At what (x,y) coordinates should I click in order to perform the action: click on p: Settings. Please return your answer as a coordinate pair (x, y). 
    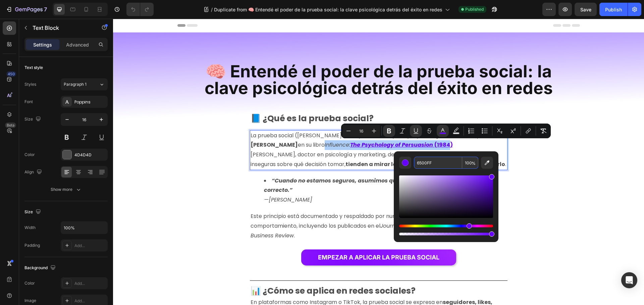
    Looking at the image, I should click on (43, 45).